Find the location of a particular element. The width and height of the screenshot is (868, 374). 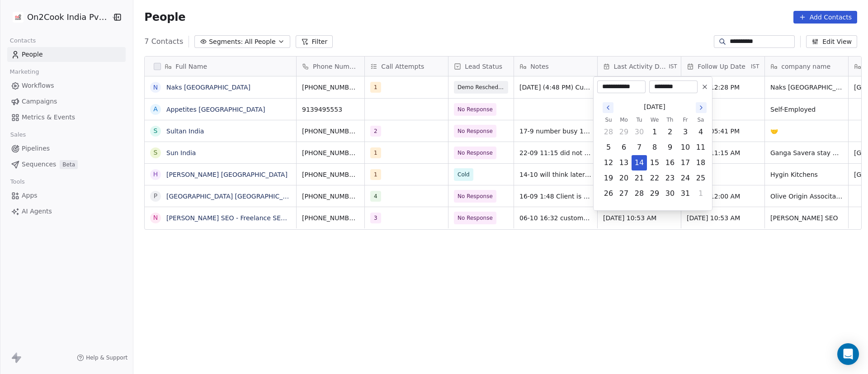

button: Thursday, October 16th, 2025 is located at coordinates (670, 163).